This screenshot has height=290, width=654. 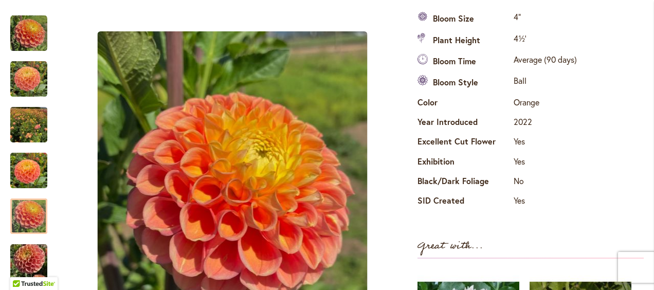 I want to click on td: 4½', so click(x=545, y=40).